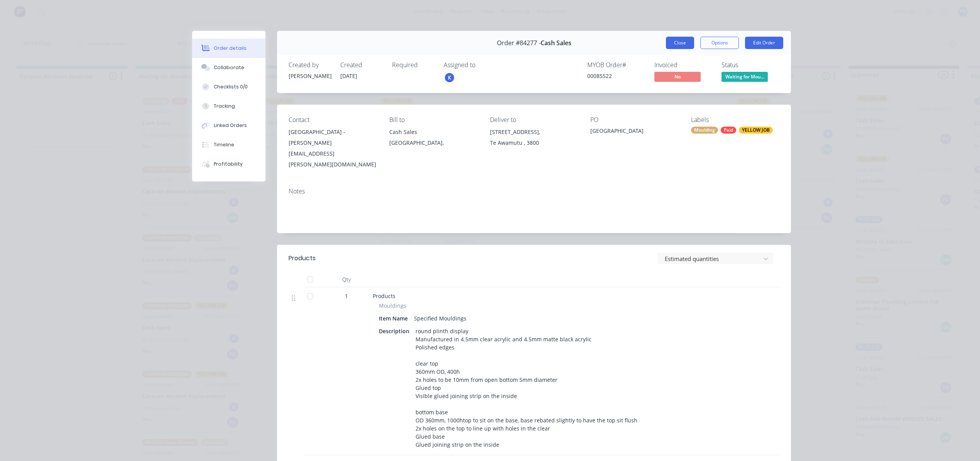 This screenshot has width=980, height=461. What do you see at coordinates (223, 145) in the screenshot?
I see `div: Timeline` at bounding box center [223, 145].